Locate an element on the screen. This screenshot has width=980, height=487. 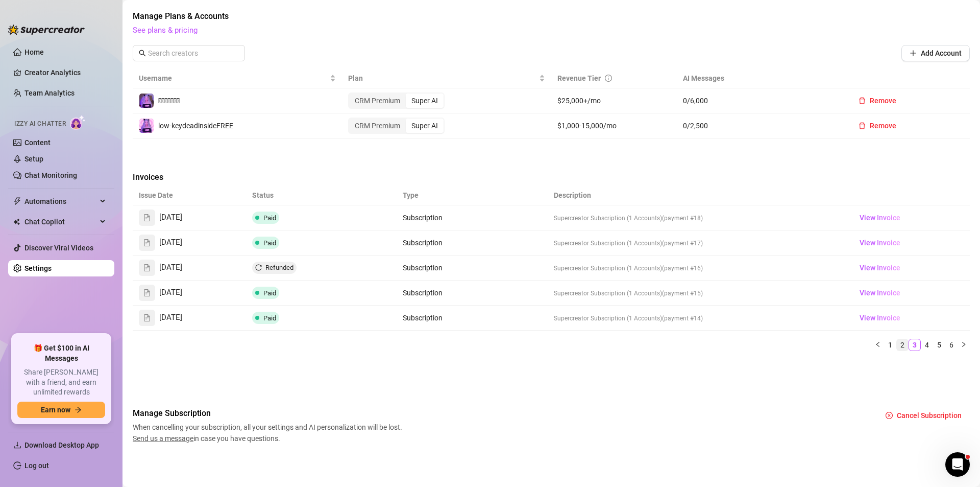
span: When cancelling your subscription, all your settings and AI personalization will be lost. in case... is located at coordinates (269, 433).